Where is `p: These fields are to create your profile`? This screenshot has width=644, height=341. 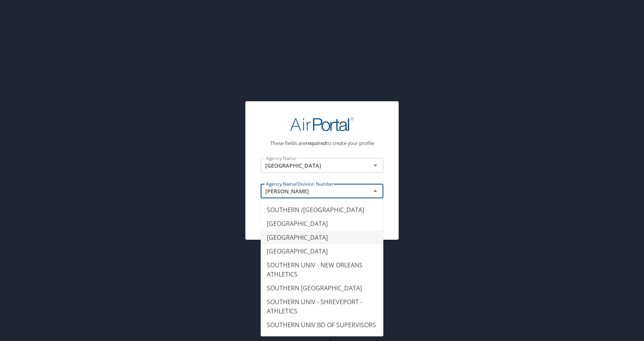 p: These fields are to create your profile is located at coordinates (322, 143).